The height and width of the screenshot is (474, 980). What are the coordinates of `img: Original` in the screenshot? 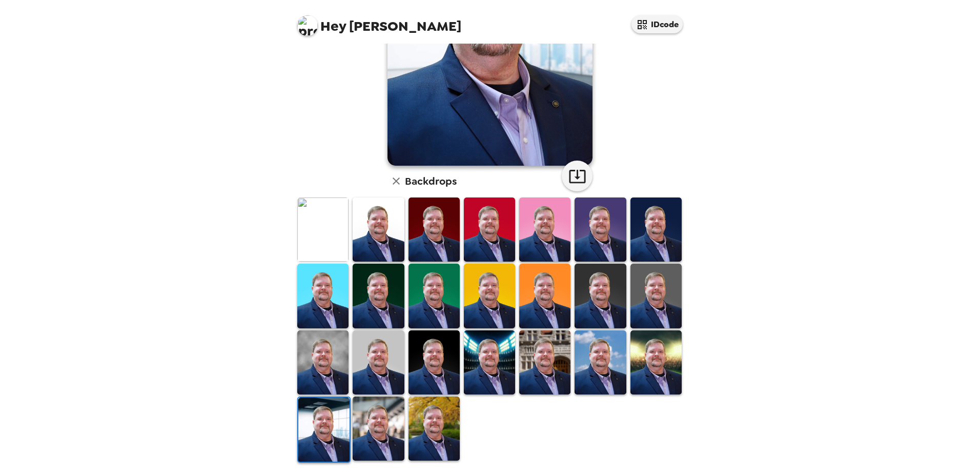 It's located at (323, 229).